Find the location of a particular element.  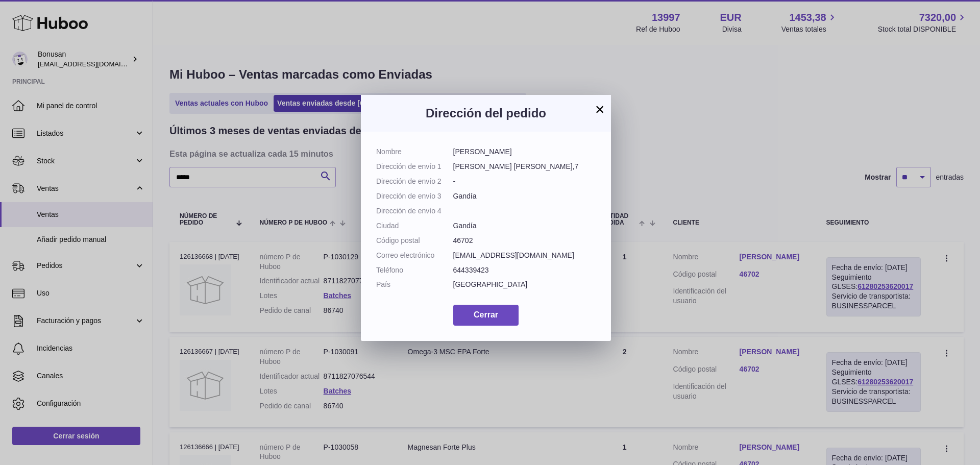

dt: Dirección de envío 2 is located at coordinates (415, 181).